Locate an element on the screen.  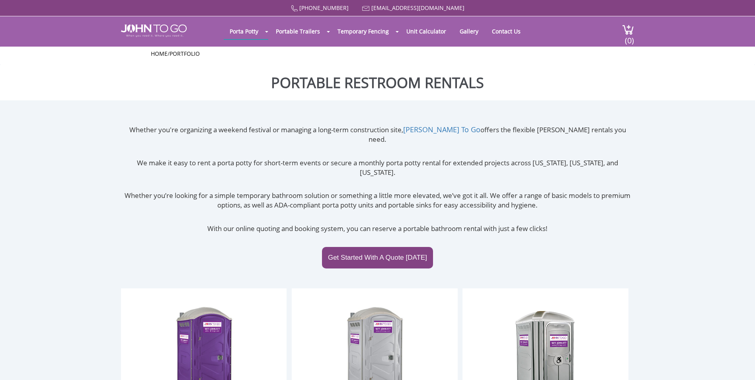
img: Call is located at coordinates (294, 8).